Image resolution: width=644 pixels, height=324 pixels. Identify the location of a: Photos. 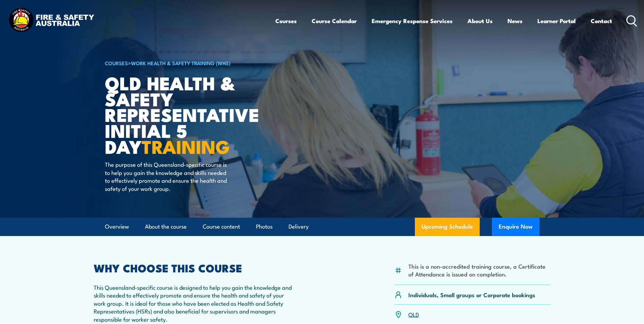
(264, 227).